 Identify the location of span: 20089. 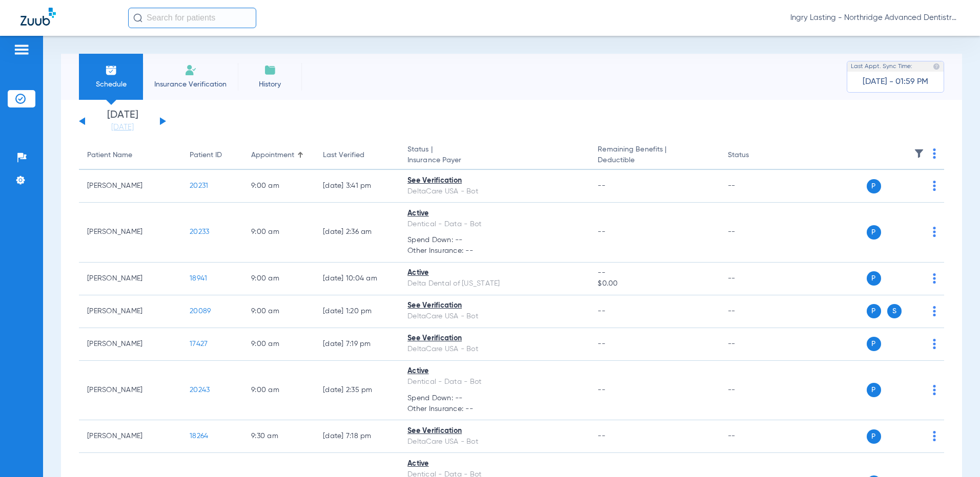
(200, 311).